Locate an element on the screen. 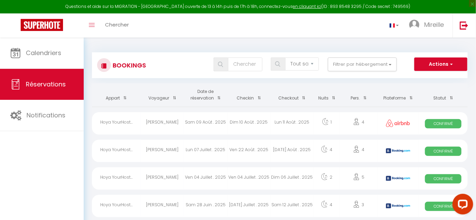  button: Open LiveChat chat widget is located at coordinates (16, 13).